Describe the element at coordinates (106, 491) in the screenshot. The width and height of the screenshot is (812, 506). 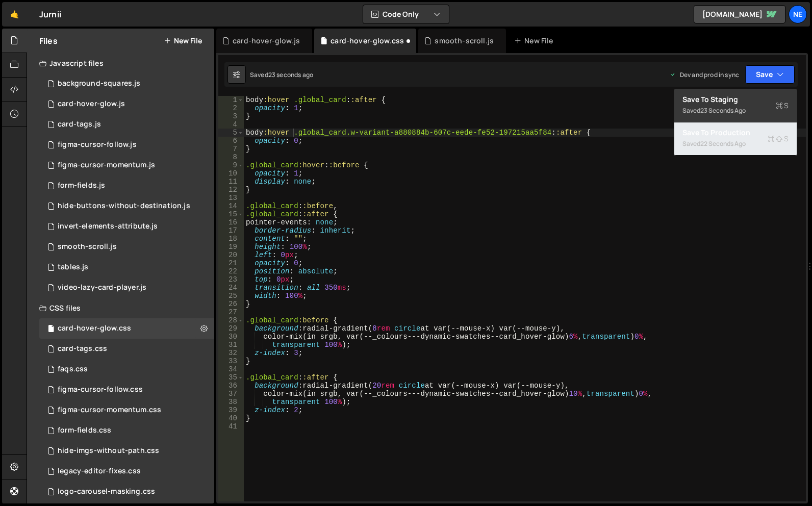
I see `div: logo-carousel-masking.css` at that location.